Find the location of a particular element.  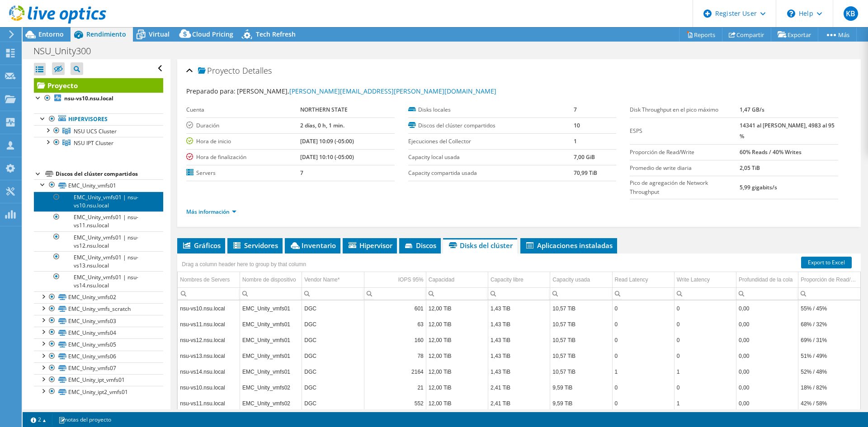

a: EMC_Unity_vmfs01 | nsu-vs14.nsu.local is located at coordinates (98, 281).